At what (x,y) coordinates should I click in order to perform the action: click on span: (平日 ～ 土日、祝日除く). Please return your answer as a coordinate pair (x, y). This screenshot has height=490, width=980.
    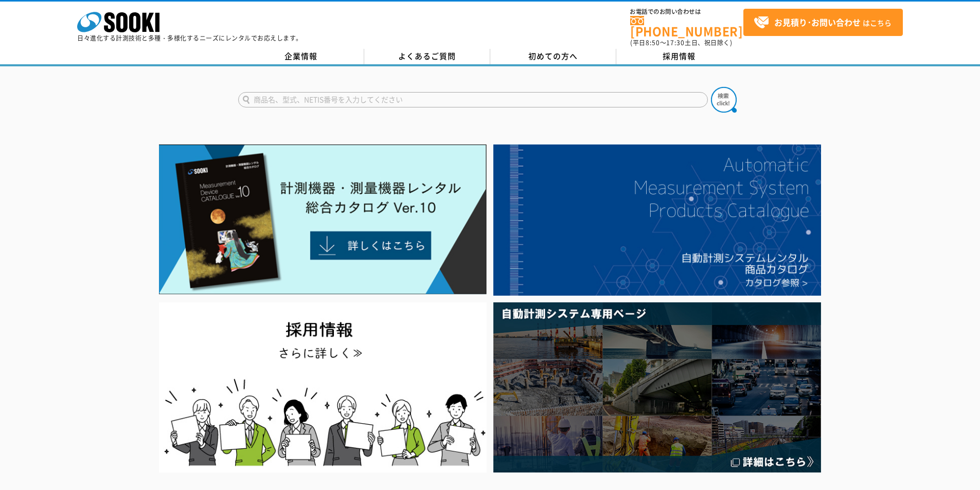
    Looking at the image, I should click on (681, 43).